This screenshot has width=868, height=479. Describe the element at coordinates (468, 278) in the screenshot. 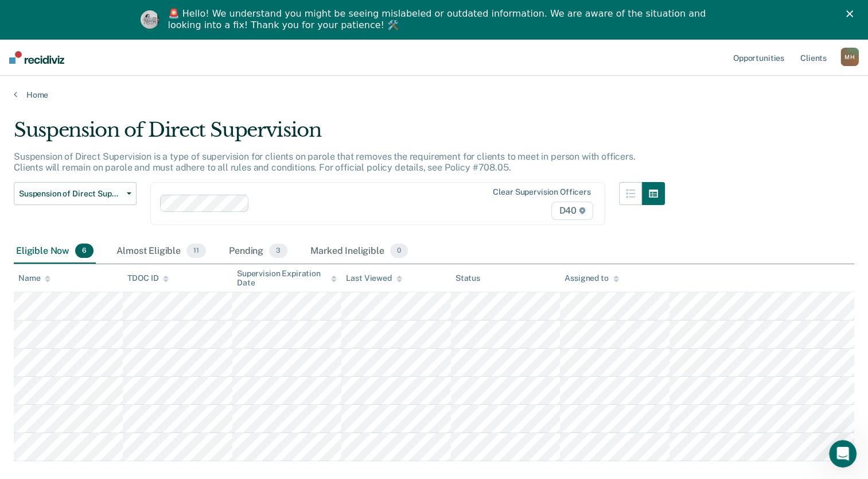

I see `div: Status` at that location.